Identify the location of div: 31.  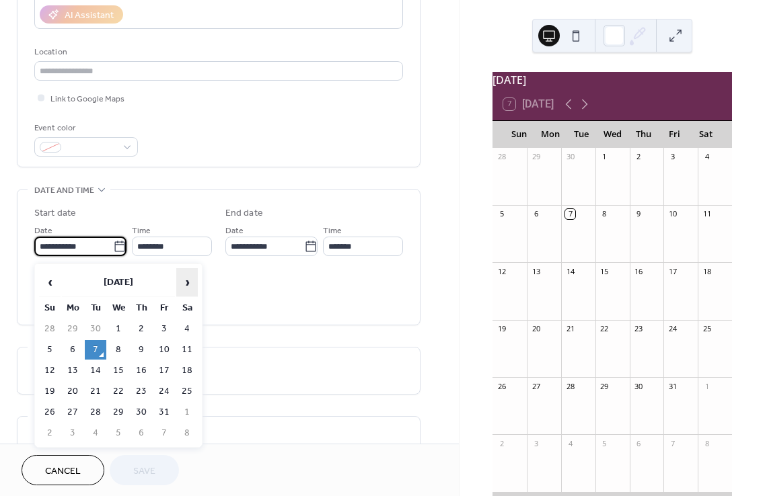
(672, 386).